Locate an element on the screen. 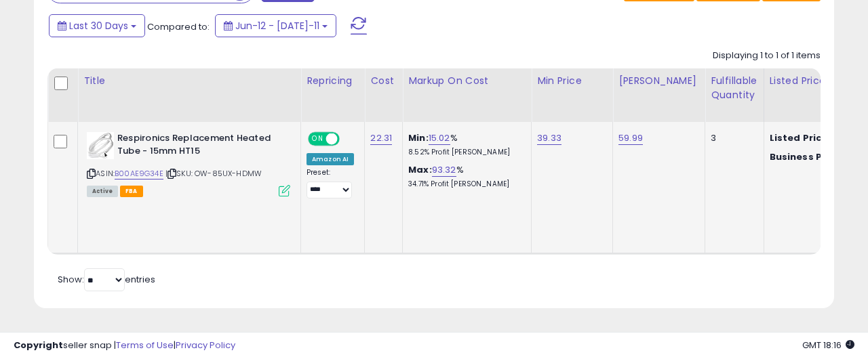 This screenshot has height=359, width=868. div: Fulfillable Quantity is located at coordinates (734, 88).